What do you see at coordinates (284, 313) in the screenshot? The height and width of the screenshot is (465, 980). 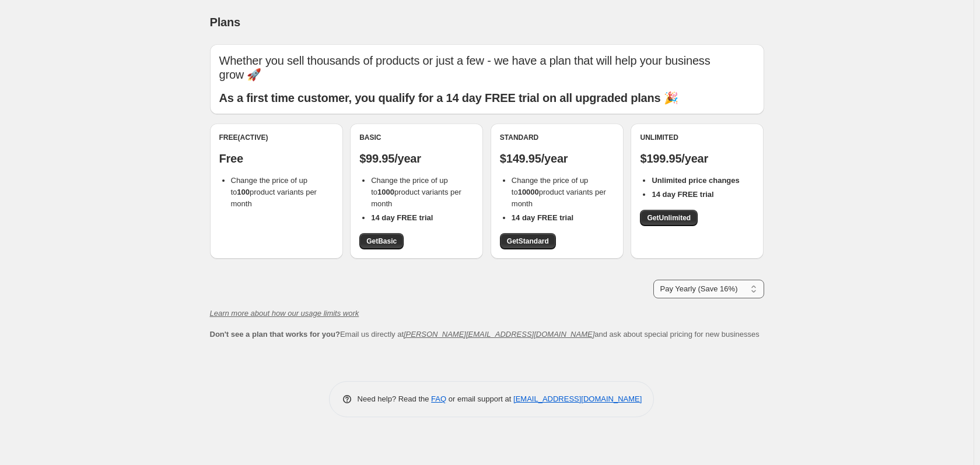 I see `a: Learn more about how our usage limits work` at bounding box center [284, 313].